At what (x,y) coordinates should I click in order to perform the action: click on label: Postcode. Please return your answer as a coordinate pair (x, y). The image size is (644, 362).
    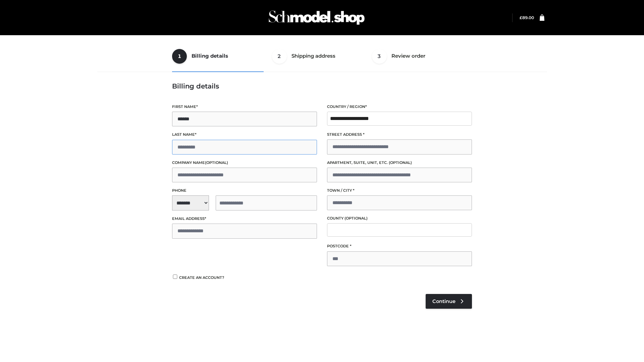
    Looking at the image, I should click on (399, 246).